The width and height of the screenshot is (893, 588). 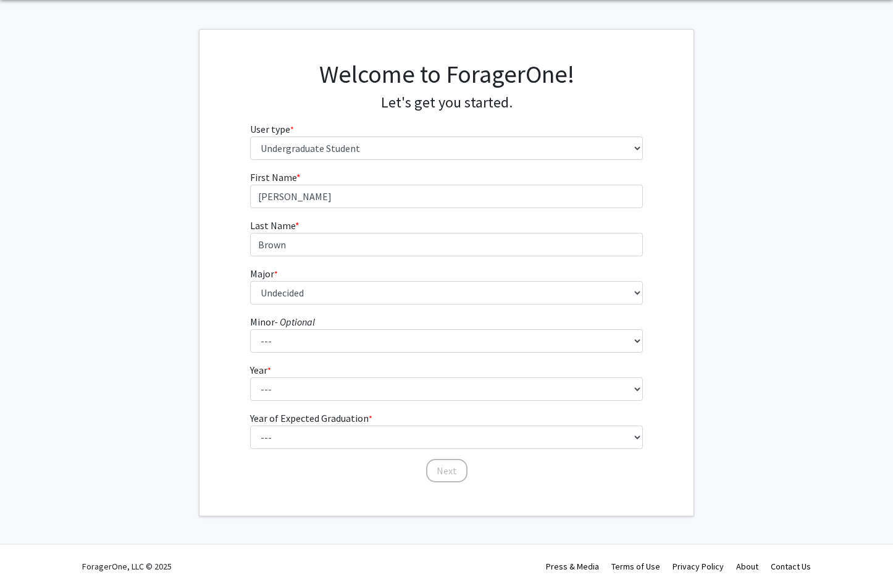 What do you see at coordinates (573, 567) in the screenshot?
I see `a: Press & Media` at bounding box center [573, 567].